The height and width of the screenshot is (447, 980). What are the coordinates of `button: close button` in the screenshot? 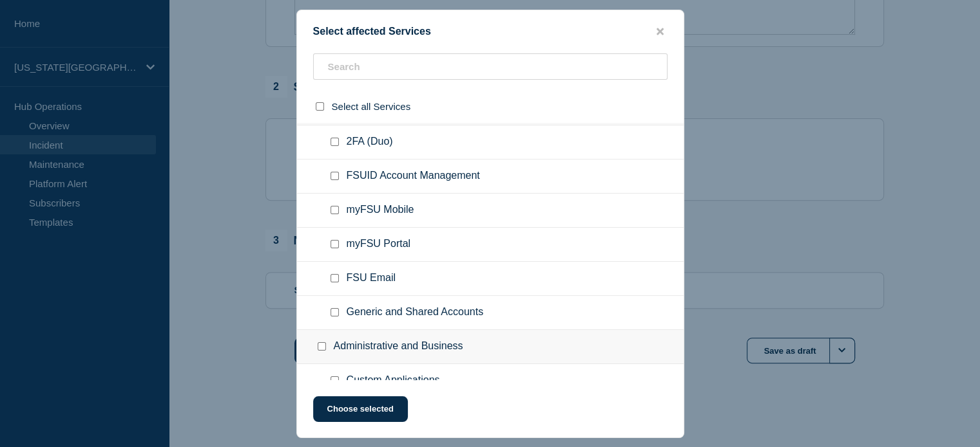 It's located at (659, 32).